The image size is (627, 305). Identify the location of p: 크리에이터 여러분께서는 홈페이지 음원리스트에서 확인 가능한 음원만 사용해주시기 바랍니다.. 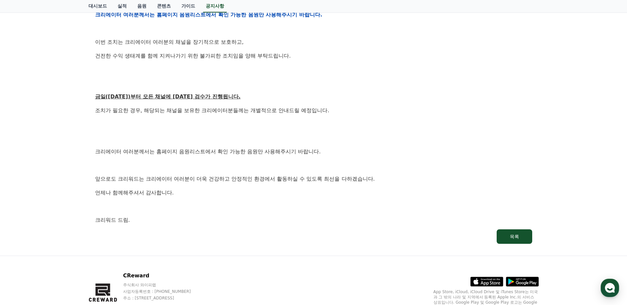
(314, 152).